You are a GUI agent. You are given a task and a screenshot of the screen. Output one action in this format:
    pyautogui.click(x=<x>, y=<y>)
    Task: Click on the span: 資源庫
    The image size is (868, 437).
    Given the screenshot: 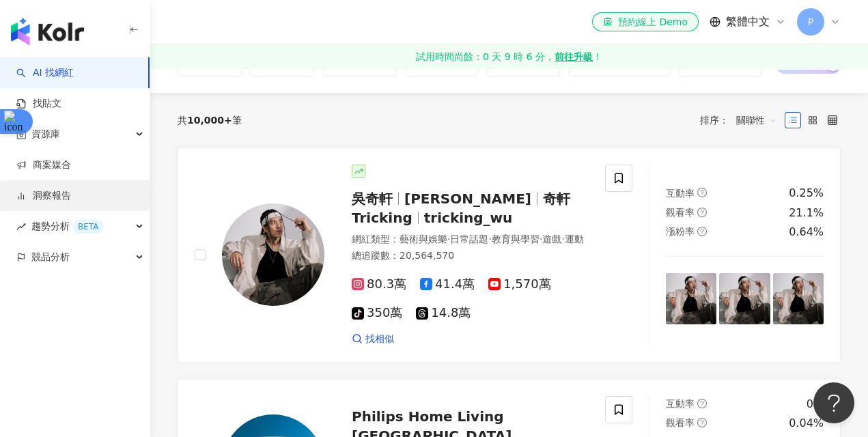 What is the action you would take?
    pyautogui.click(x=46, y=134)
    